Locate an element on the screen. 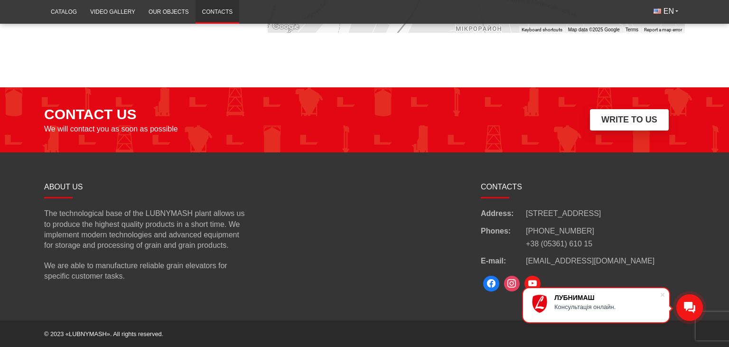 The width and height of the screenshot is (729, 347). p: We are able to manufacture reliable grain elevators for specific customer tasks. is located at coordinates (146, 271).